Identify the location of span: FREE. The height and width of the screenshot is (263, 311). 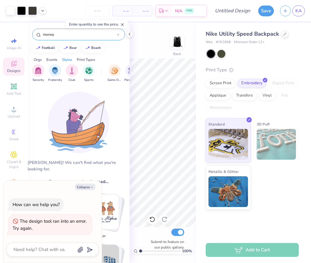
(189, 11).